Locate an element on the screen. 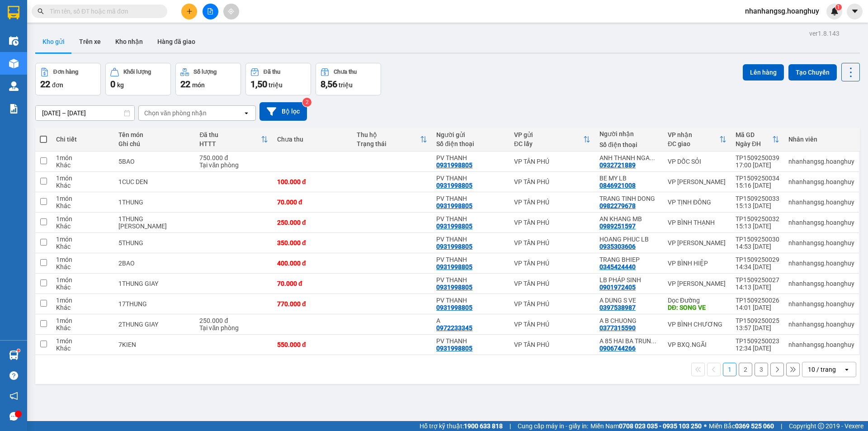 Image resolution: width=868 pixels, height=431 pixels. div: 1CUC DEN is located at coordinates (154, 182).